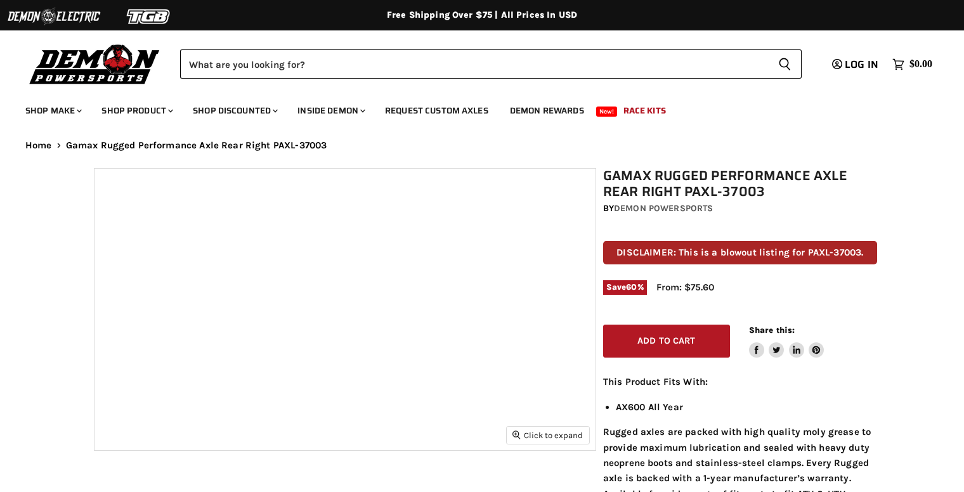  What do you see at coordinates (921, 64) in the screenshot?
I see `span: $0.00` at bounding box center [921, 64].